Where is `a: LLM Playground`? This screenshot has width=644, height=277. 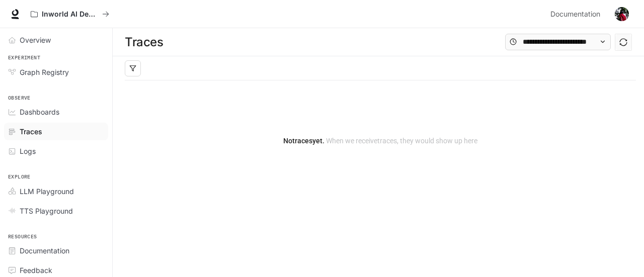 a: LLM Playground is located at coordinates (56, 191).